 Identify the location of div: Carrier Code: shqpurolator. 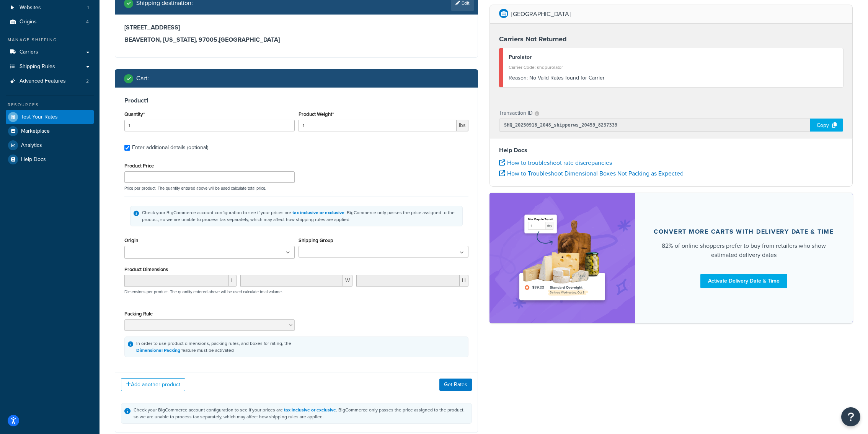
(673, 67).